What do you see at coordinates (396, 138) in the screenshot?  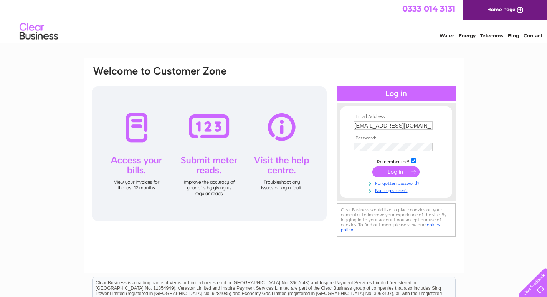 I see `th: Password:` at bounding box center [396, 138].